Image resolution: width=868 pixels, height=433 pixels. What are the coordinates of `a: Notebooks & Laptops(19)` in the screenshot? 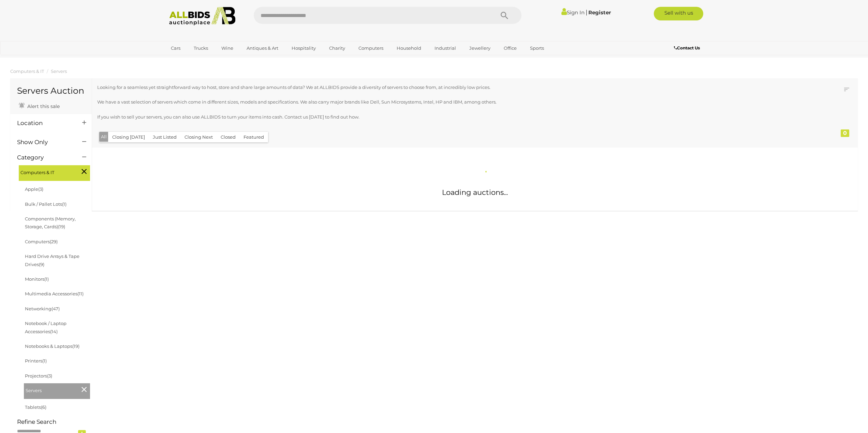 It's located at (52, 347).